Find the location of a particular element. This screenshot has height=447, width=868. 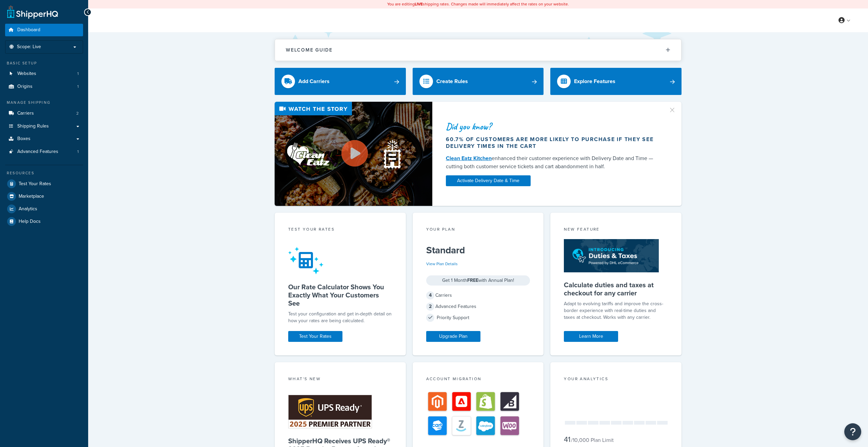

div: What's New is located at coordinates (340, 379).